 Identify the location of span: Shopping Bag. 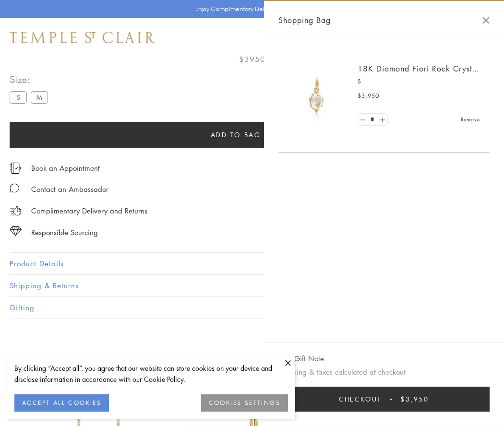
(304, 20).